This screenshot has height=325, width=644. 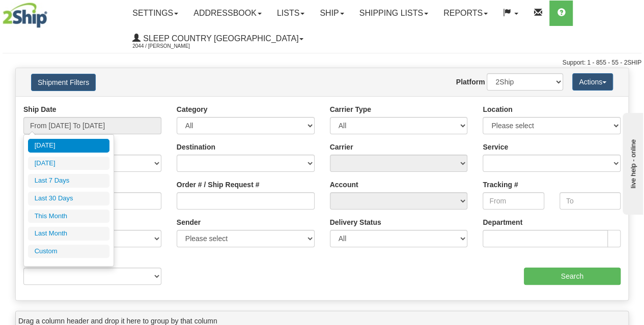 I want to click on a: Addressbook, so click(x=227, y=13).